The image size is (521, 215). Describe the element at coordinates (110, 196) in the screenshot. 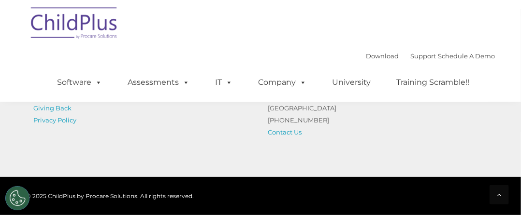

I see `span: © 2025 ChildPlus by Procare Solutions. All rights reserved.` at that location.